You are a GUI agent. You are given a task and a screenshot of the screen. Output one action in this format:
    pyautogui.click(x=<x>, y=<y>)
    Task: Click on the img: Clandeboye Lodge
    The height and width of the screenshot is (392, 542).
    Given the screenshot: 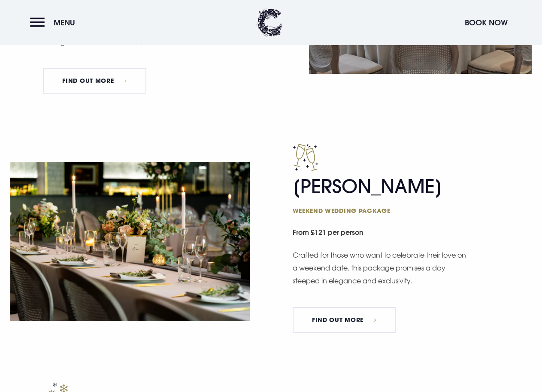 What is the action you would take?
    pyautogui.click(x=269, y=22)
    